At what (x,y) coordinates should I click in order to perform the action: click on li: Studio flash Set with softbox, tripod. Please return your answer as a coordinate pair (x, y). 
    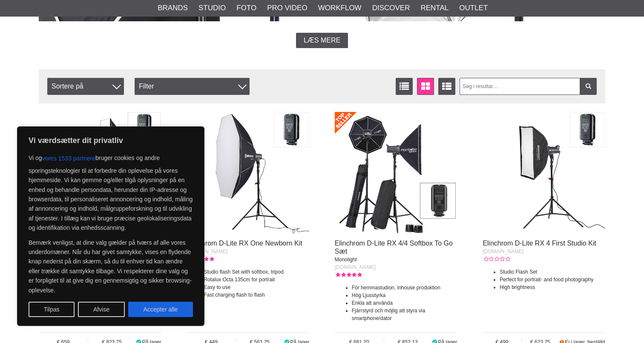
    Looking at the image, I should click on (257, 272).